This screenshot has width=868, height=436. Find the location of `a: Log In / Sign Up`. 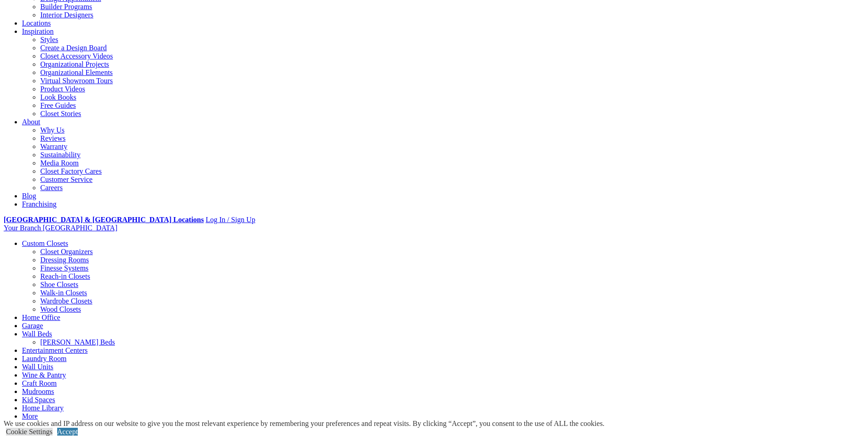

a: Log In / Sign Up is located at coordinates (231, 219).